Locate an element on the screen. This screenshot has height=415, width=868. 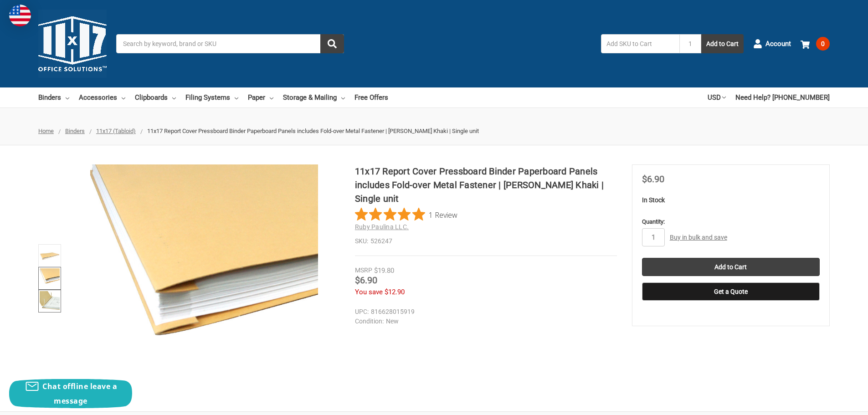
a: Buy in bulk and save is located at coordinates (698, 237).